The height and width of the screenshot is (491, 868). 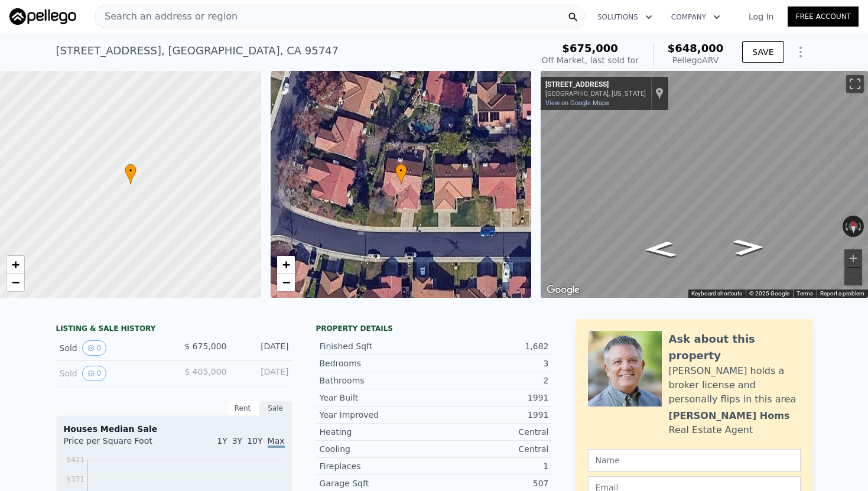 I want to click on div: Sale, so click(x=276, y=408).